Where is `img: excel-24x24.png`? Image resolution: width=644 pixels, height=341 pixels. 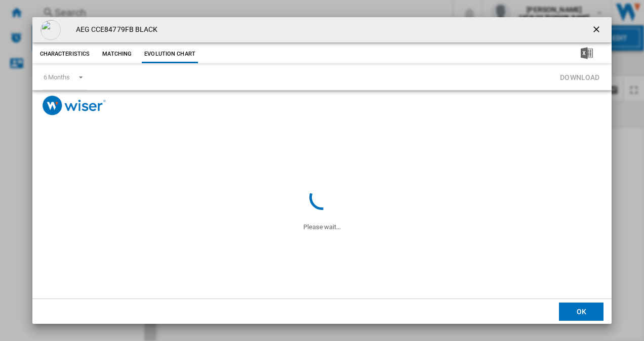
img: excel-24x24.png is located at coordinates (587, 53).